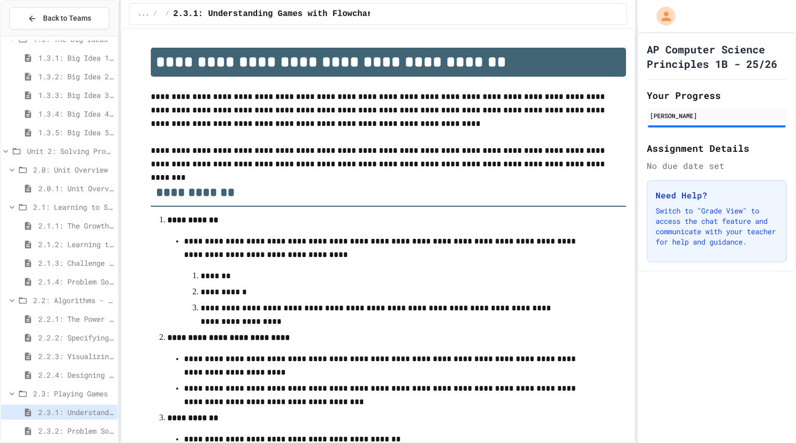 The width and height of the screenshot is (796, 443). I want to click on div: No due date set, so click(717, 166).